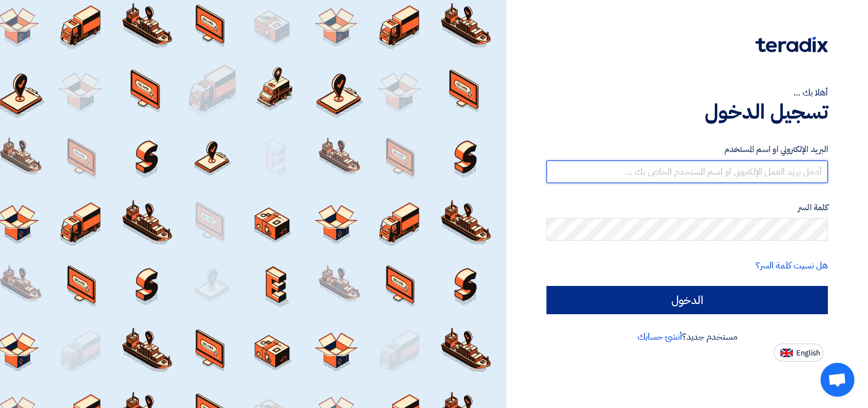 This screenshot has height=408, width=868. I want to click on div: مستخدم جديد؟, so click(687, 337).